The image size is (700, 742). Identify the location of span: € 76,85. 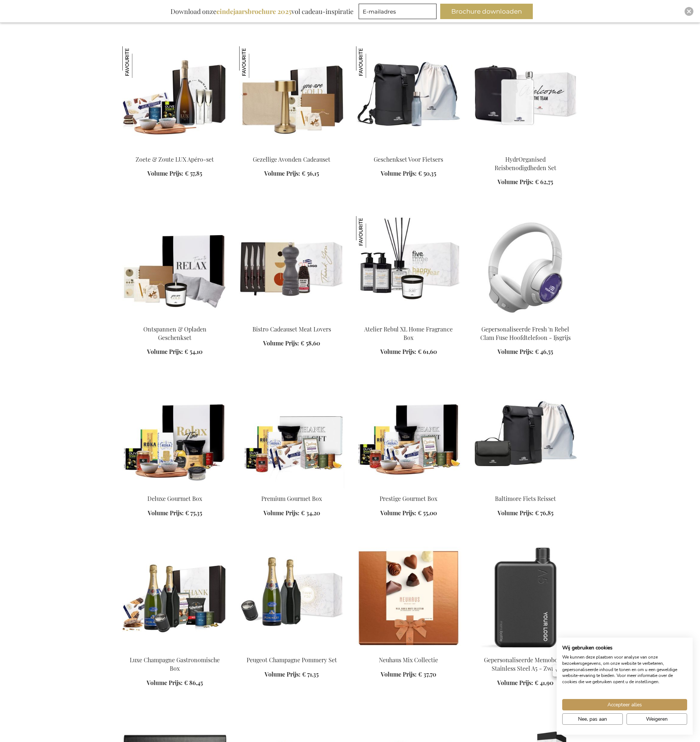
(544, 513).